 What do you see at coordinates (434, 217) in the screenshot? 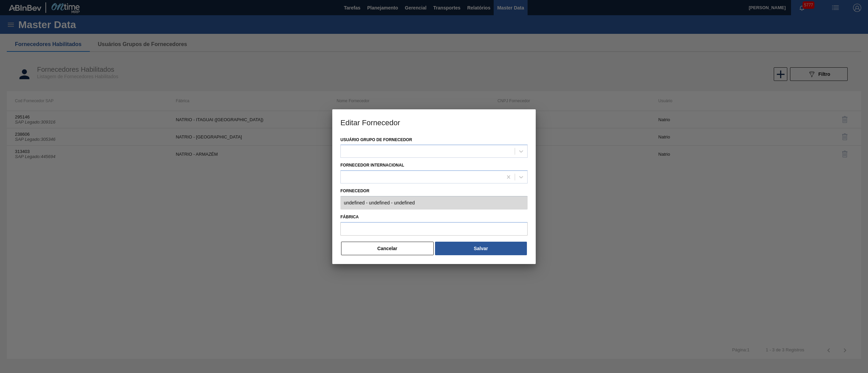
I see `label: Fábrica` at bounding box center [434, 217].